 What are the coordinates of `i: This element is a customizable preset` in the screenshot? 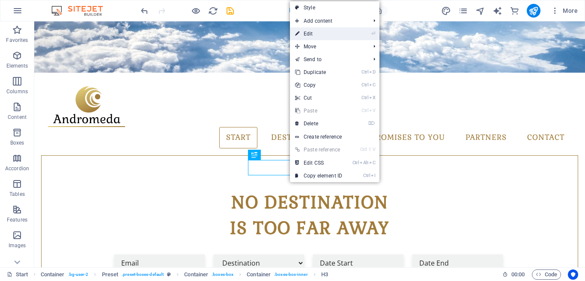 It's located at (169, 274).